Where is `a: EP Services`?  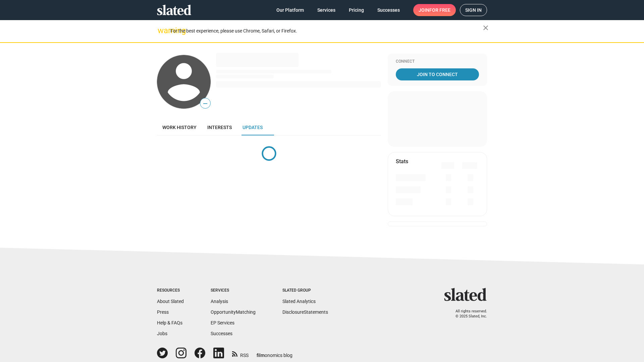 a: EP Services is located at coordinates (222, 323).